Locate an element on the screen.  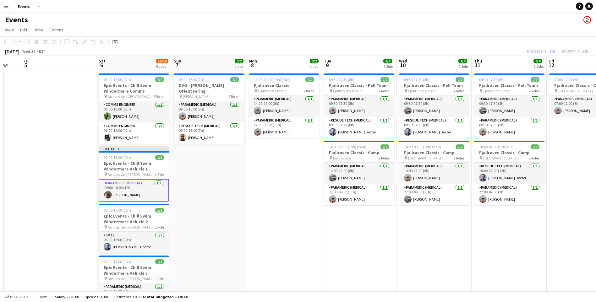
span: Tue is located at coordinates (327, 61).